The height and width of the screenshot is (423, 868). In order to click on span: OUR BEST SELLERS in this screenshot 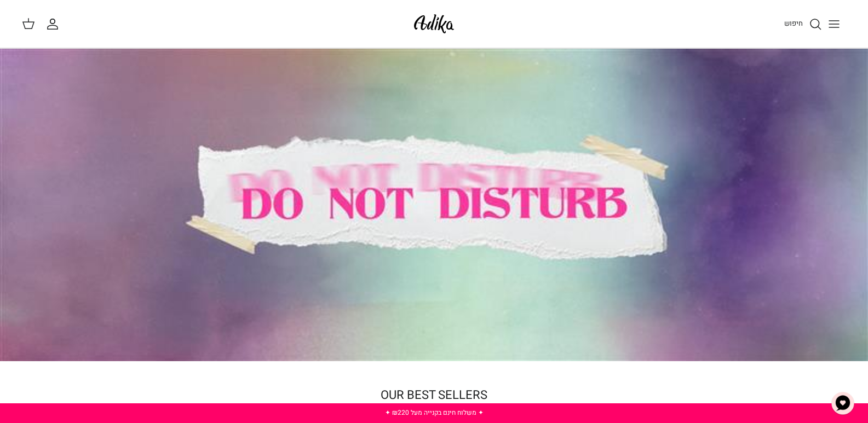, I will do `click(434, 395)`.